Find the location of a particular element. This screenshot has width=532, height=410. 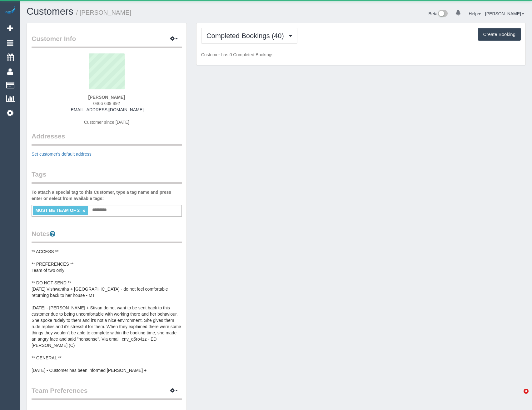

label: To attach a special tag to this Customer, type a tag name and press enter or select from availabl... is located at coordinates (106, 195).